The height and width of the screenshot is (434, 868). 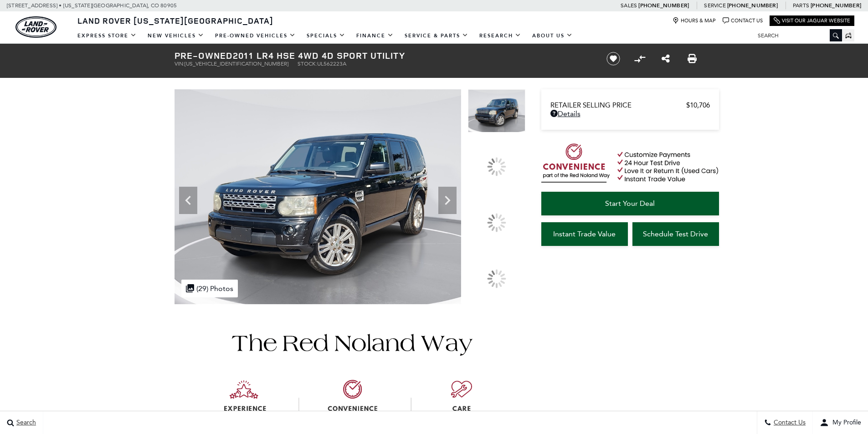 What do you see at coordinates (501, 36) in the screenshot?
I see `a: Research` at bounding box center [501, 36].